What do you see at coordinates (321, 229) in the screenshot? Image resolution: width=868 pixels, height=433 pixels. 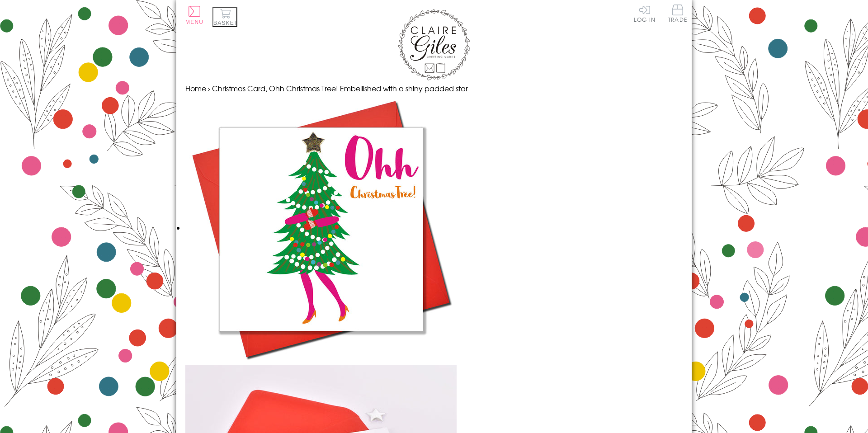 I see `img: Christmas Card, Ohh Christmas Tree! Embellished with a shiny padded star` at bounding box center [321, 229].